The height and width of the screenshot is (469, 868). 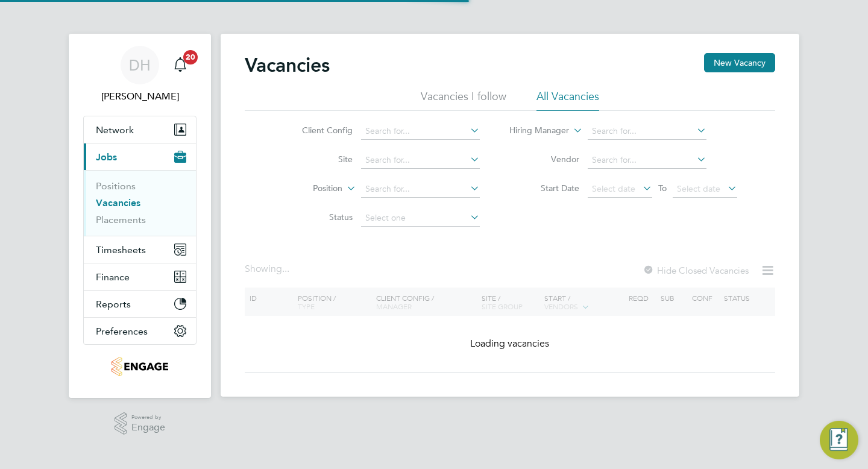 What do you see at coordinates (113, 304) in the screenshot?
I see `span: Reports` at bounding box center [113, 304].